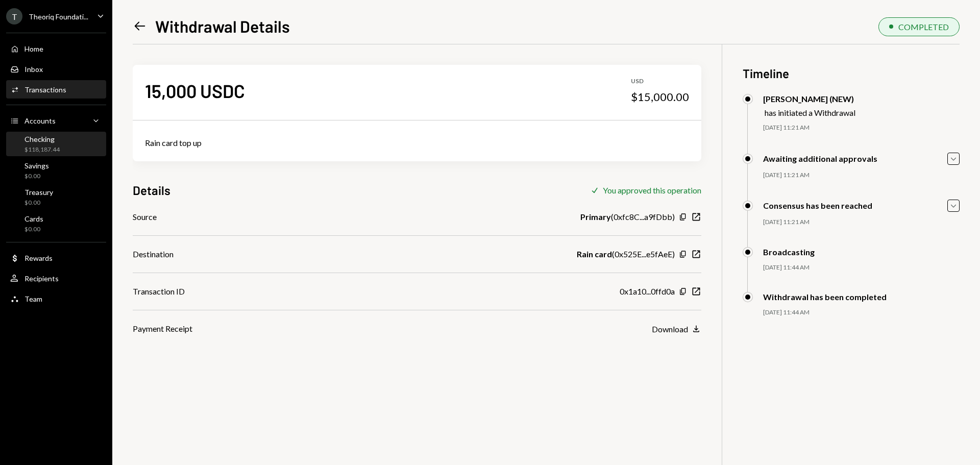 The width and height of the screenshot is (980, 465). What do you see at coordinates (789, 251) in the screenshot?
I see `div: Broadcasting` at bounding box center [789, 251].